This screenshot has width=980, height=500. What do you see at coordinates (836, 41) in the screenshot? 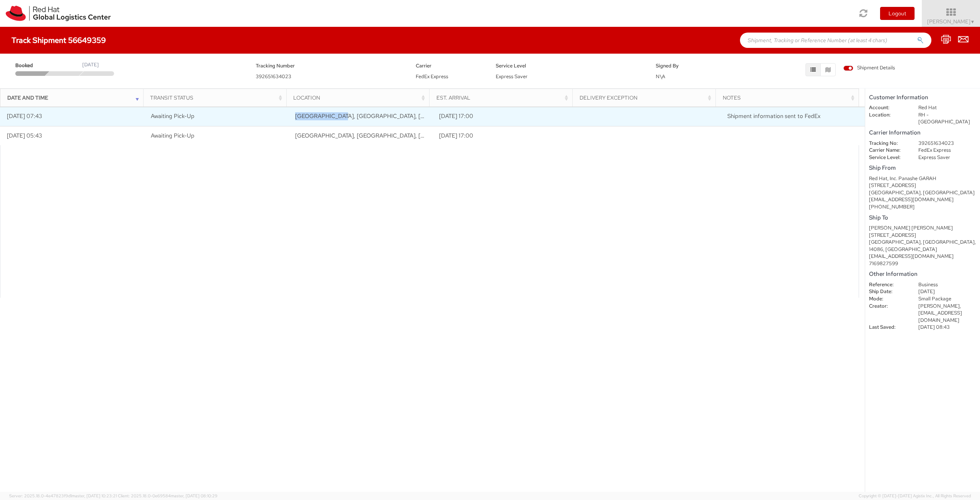
I see `input: Shipment, Tracking or Reference Number (at least 4 chars)` at bounding box center [836, 41].